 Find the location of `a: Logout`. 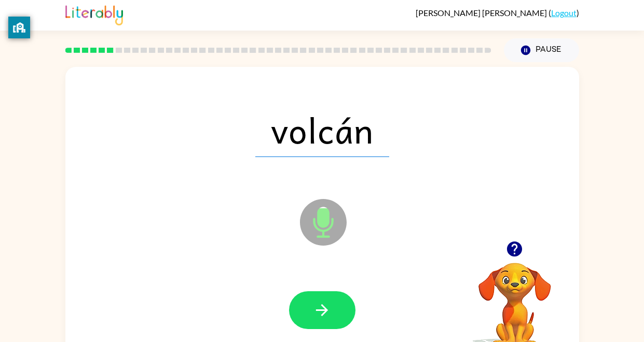

a: Logout is located at coordinates (564, 12).